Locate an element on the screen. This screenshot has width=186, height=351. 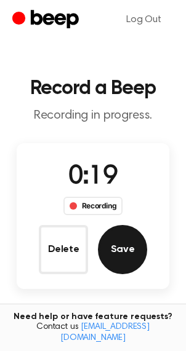
a: Beep is located at coordinates (47, 20).